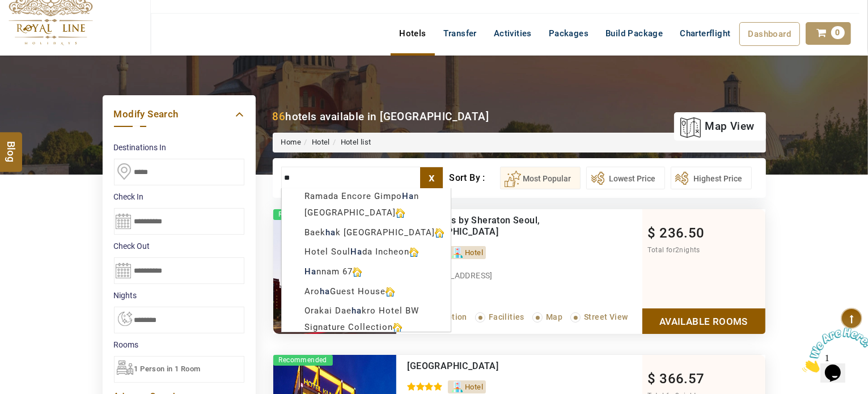 Image resolution: width=868 pixels, height=394 pixels. What do you see at coordinates (334, 271) in the screenshot?
I see `img: Wiwp3X2f_25b2916b5c49db617f52fa5ea48efee7.jpg` at bounding box center [334, 271].